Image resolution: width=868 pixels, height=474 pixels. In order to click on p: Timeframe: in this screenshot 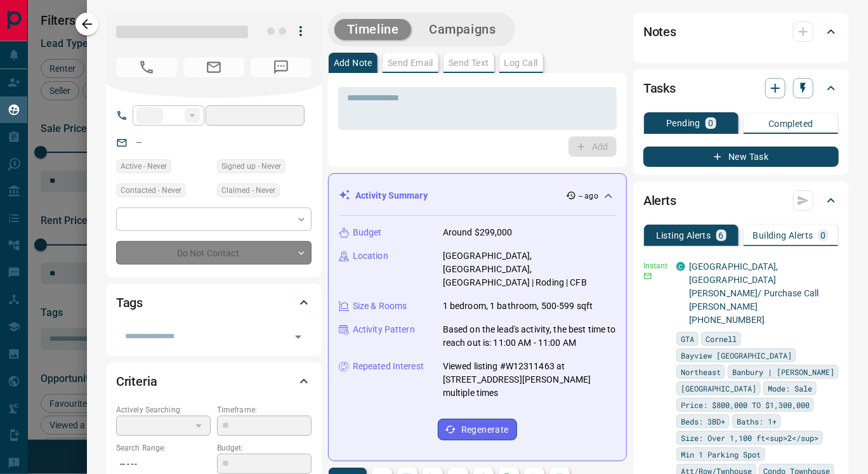, I will do `click(264, 410)`.